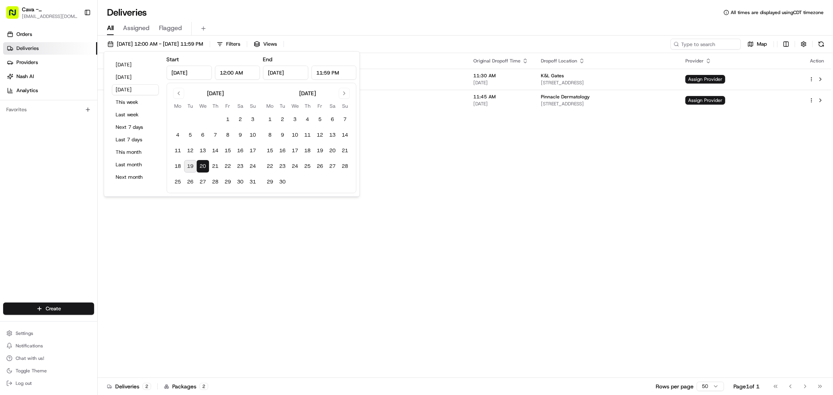 This screenshot has height=395, width=833. What do you see at coordinates (674, 386) in the screenshot?
I see `p: Rows per page` at bounding box center [674, 386].